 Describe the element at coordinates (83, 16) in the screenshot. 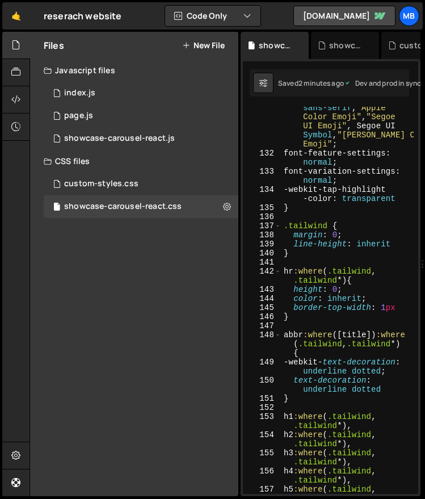

I see `div: reserach website` at that location.